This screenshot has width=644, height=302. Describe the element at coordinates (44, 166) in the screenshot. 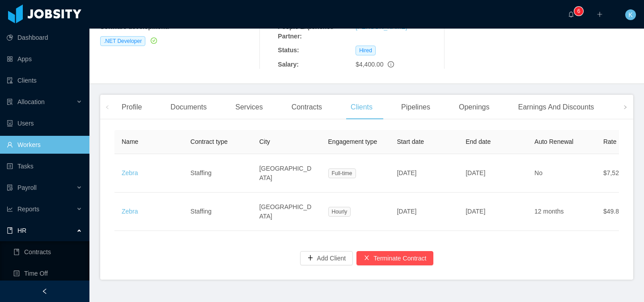

I see `a: icon: profileTasks` at that location.